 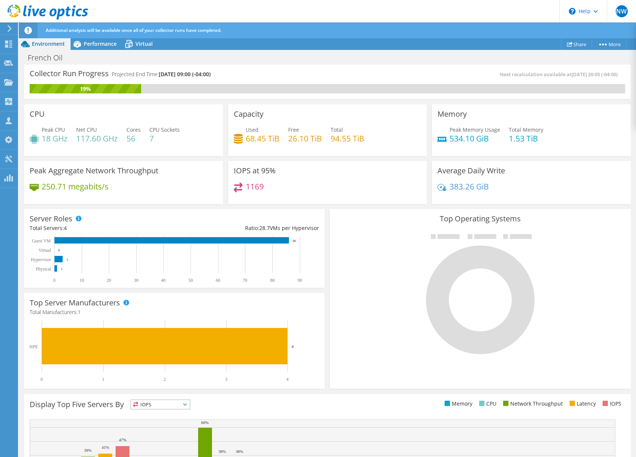 What do you see at coordinates (133, 129) in the screenshot?
I see `span: Cores` at bounding box center [133, 129].